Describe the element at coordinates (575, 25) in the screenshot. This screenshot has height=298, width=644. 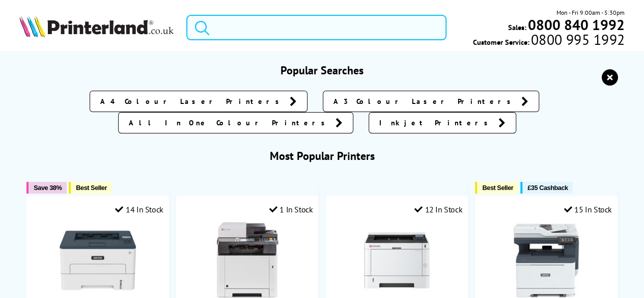
I see `a: 0800 840 1992` at that location.